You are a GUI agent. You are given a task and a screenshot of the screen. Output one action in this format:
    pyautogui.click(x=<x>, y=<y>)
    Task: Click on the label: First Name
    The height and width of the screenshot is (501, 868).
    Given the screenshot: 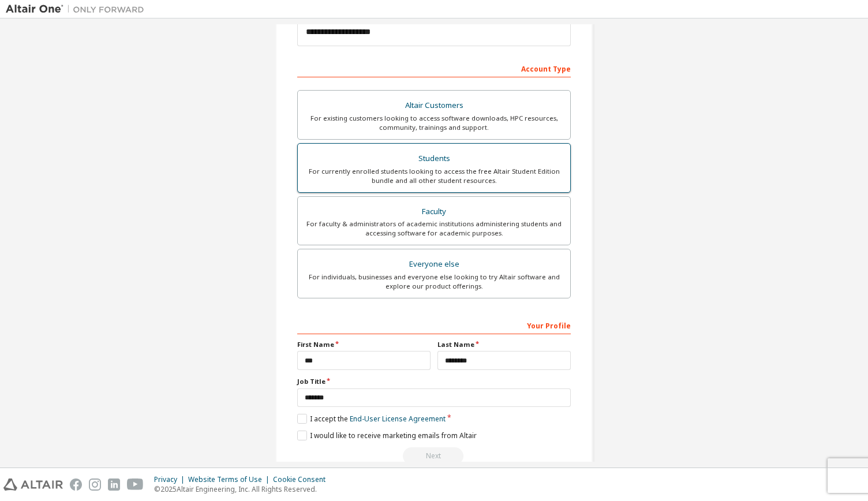 What is the action you would take?
    pyautogui.click(x=363, y=345)
    